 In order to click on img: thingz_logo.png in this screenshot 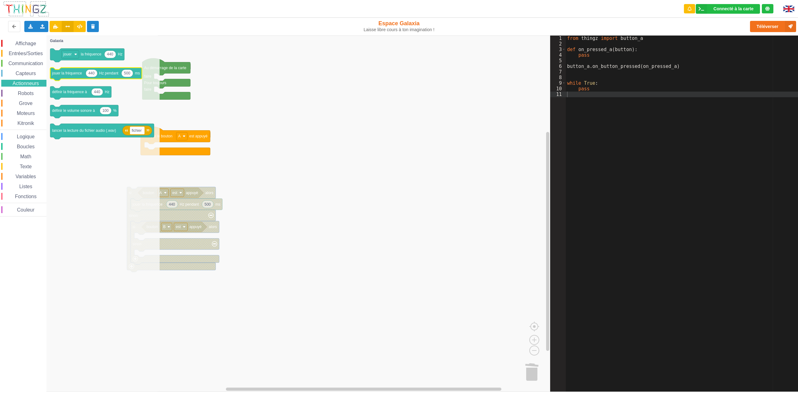, I will do `click(26, 9)`.